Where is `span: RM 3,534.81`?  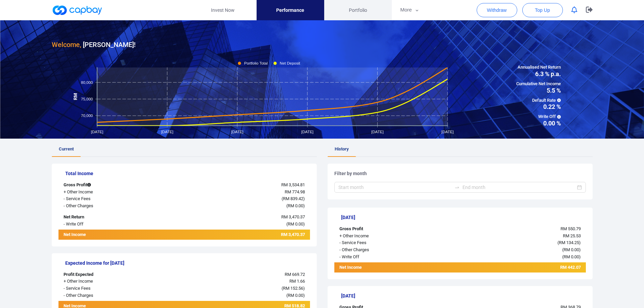 span: RM 3,534.81 is located at coordinates (293, 184).